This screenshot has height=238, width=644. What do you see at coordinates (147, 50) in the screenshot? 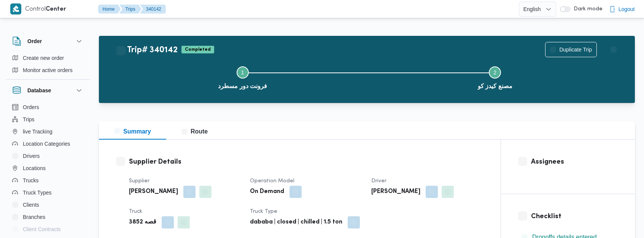
I see `h2: Trip# 340142` at bounding box center [147, 50].